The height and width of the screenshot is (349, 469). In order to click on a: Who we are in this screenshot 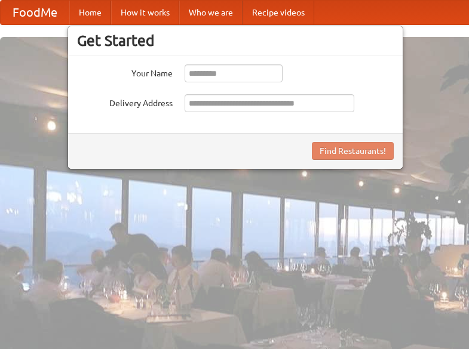, I will do `click(211, 13)`.